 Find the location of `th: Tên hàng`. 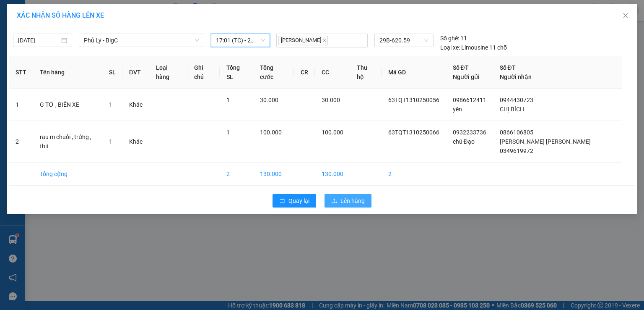

th: Tên hàng is located at coordinates (68, 72).